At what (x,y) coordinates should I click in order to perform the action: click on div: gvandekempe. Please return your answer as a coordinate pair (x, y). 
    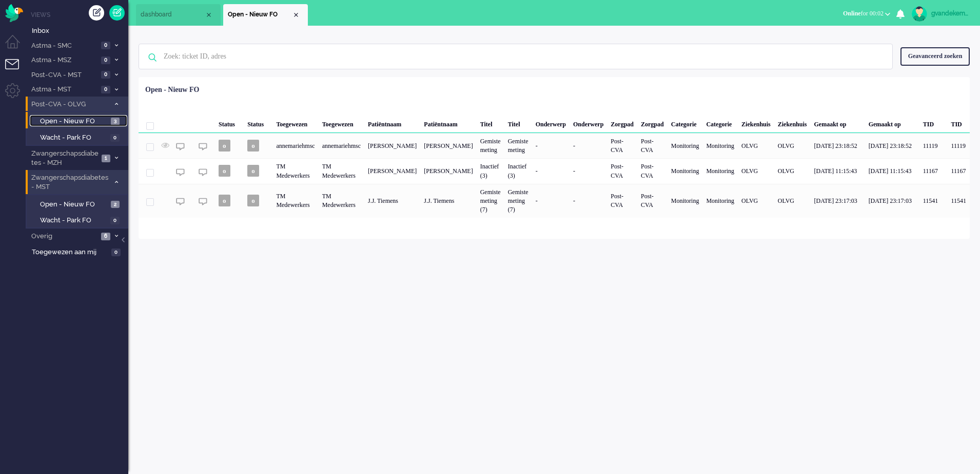
    Looking at the image, I should click on (950, 13).